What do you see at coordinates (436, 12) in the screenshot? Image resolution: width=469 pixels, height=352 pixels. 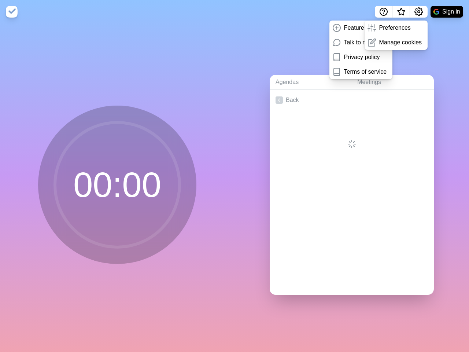 I see `img: google logo` at bounding box center [436, 12].